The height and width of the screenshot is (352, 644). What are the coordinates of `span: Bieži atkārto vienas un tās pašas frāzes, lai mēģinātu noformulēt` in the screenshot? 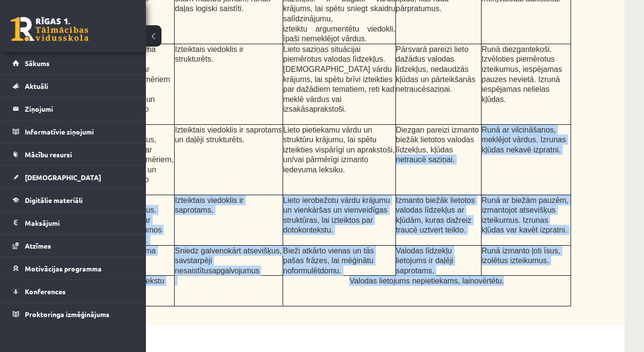 It's located at (328, 261).